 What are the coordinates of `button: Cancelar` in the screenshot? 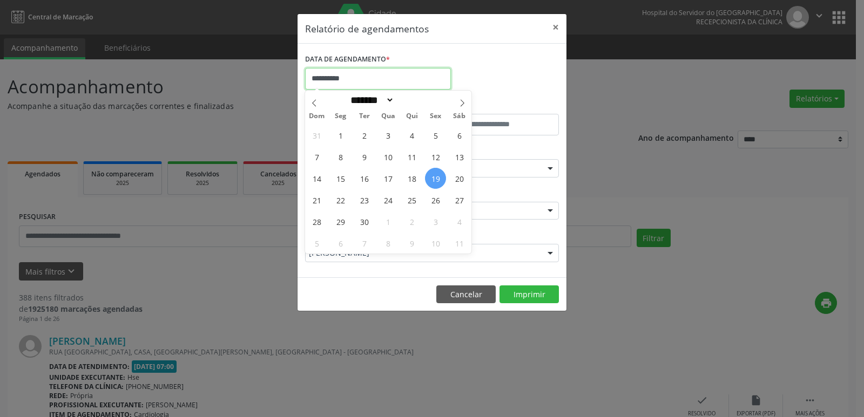 It's located at (466, 295).